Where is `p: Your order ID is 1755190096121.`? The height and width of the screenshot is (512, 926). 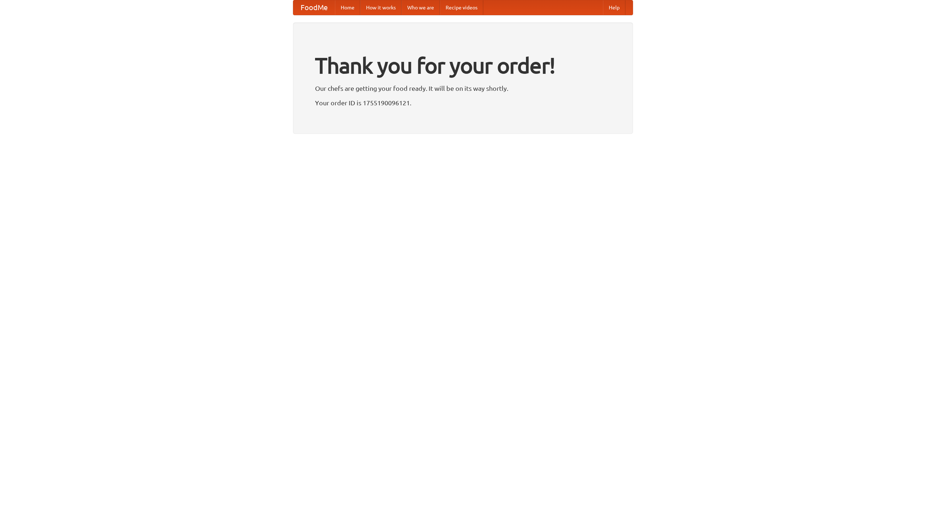
p: Your order ID is 1755190096121. is located at coordinates (463, 103).